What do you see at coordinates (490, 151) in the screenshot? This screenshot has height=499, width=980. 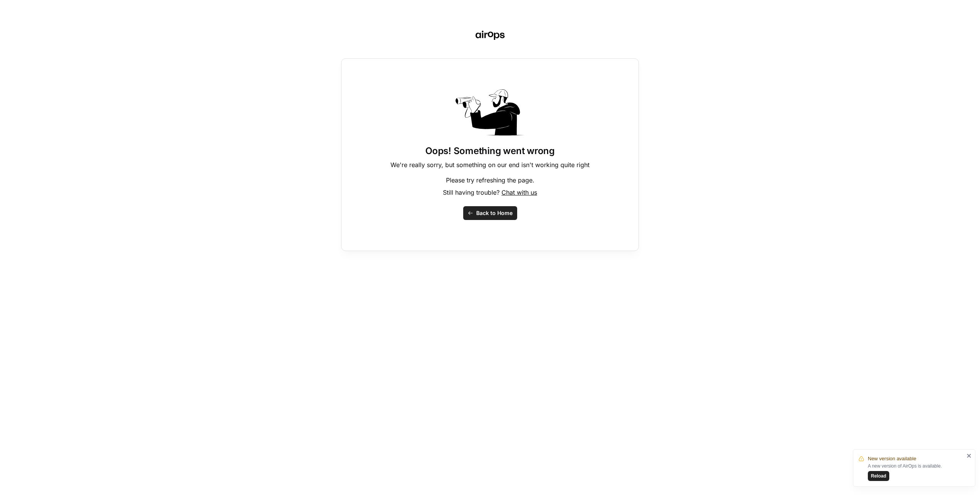 I see `h1: Oops! Something went wrong` at bounding box center [490, 151].